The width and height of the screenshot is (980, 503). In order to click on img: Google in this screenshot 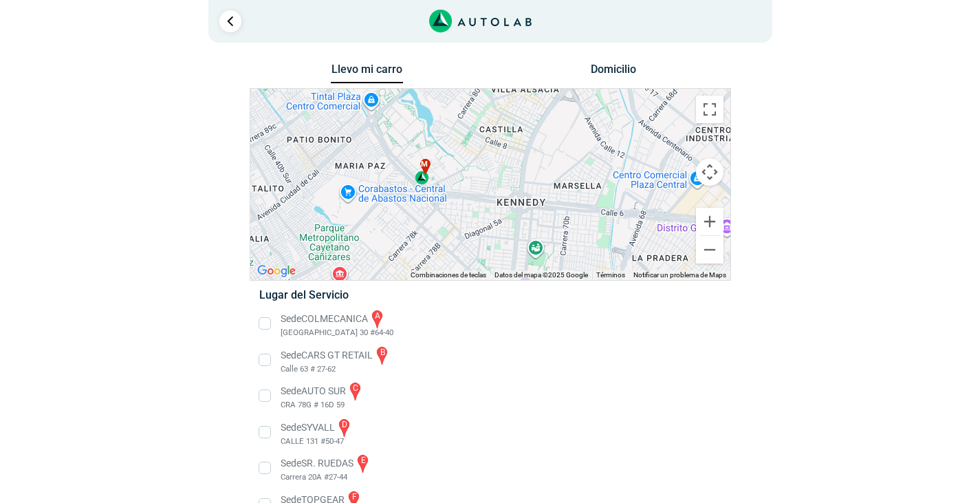, I will do `click(277, 271)`.